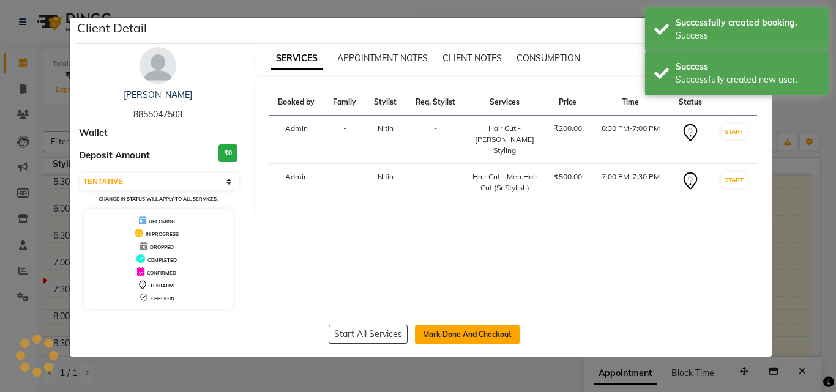 This screenshot has width=836, height=392. I want to click on td: 7:00 PM-7:30 PM, so click(630, 182).